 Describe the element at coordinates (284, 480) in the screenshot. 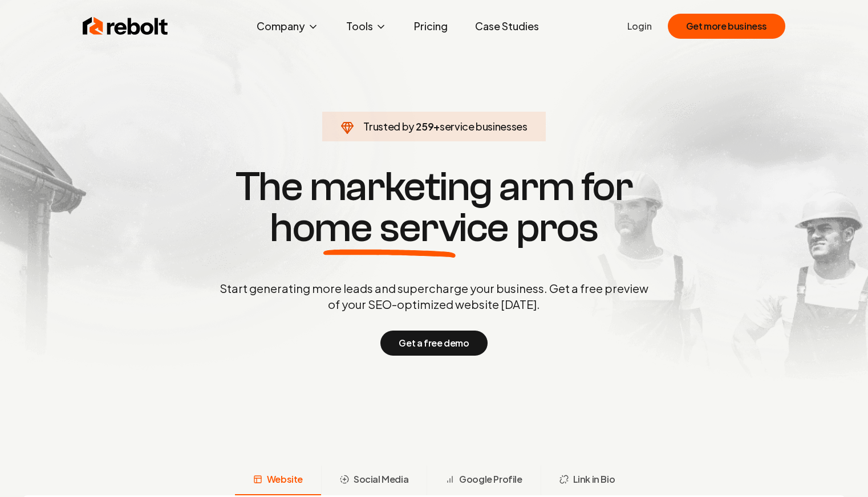

I see `span: Website` at that location.